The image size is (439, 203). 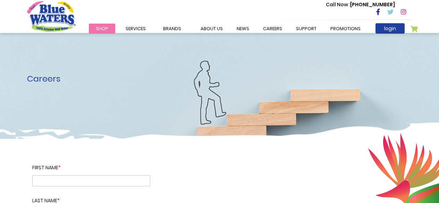 What do you see at coordinates (102, 28) in the screenshot?
I see `span: Shop` at bounding box center [102, 28].